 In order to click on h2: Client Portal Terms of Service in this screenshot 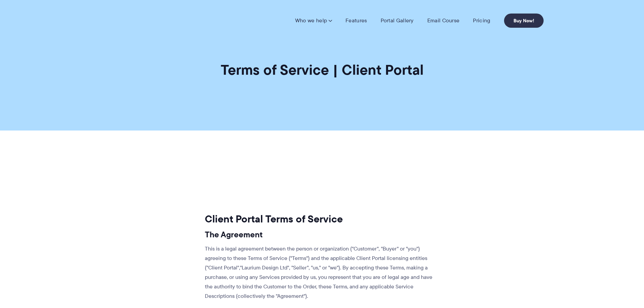, I will do `click(320, 219)`.